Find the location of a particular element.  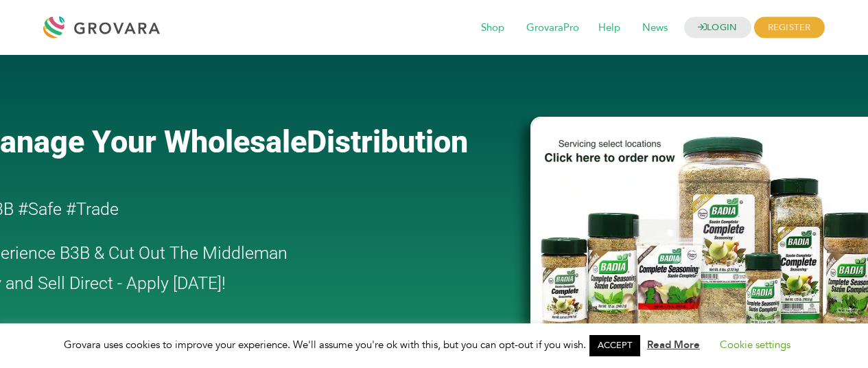

a: News is located at coordinates (654, 28).